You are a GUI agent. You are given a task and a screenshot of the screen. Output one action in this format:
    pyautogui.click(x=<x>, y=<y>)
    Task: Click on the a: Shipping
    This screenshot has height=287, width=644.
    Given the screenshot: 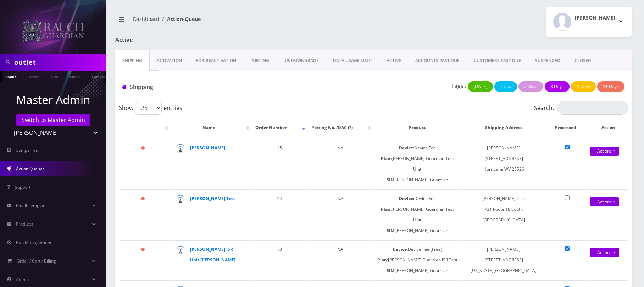 What is the action you would take?
    pyautogui.click(x=132, y=61)
    